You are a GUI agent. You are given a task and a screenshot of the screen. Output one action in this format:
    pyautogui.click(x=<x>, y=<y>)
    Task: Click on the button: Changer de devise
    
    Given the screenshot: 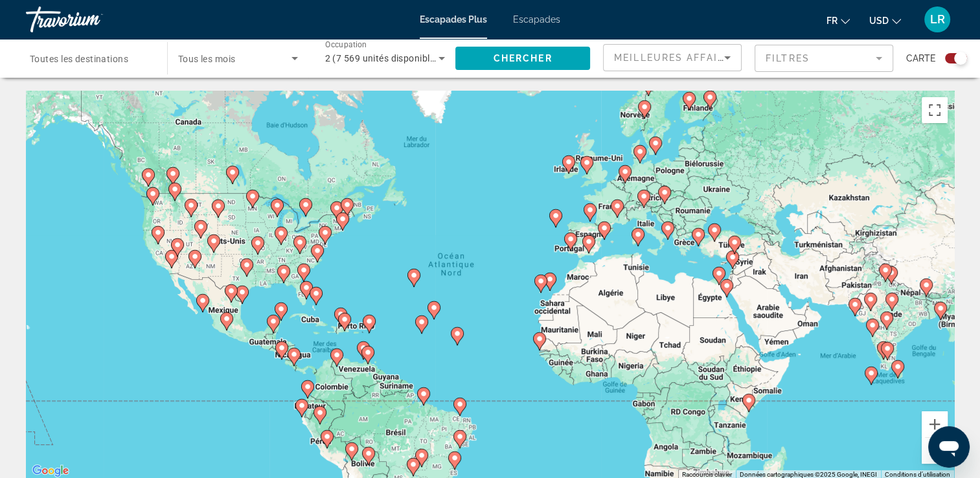 What is the action you would take?
    pyautogui.click(x=885, y=20)
    